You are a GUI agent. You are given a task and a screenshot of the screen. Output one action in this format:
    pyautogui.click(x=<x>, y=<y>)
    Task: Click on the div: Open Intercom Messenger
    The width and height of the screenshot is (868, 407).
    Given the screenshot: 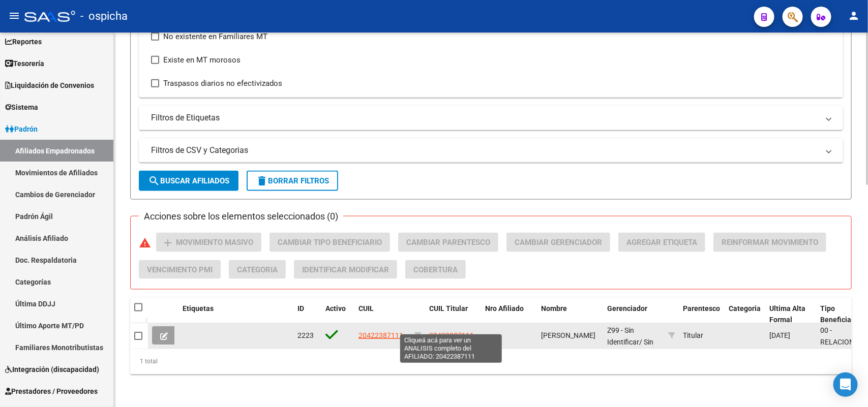 What is the action you would take?
    pyautogui.click(x=846, y=385)
    